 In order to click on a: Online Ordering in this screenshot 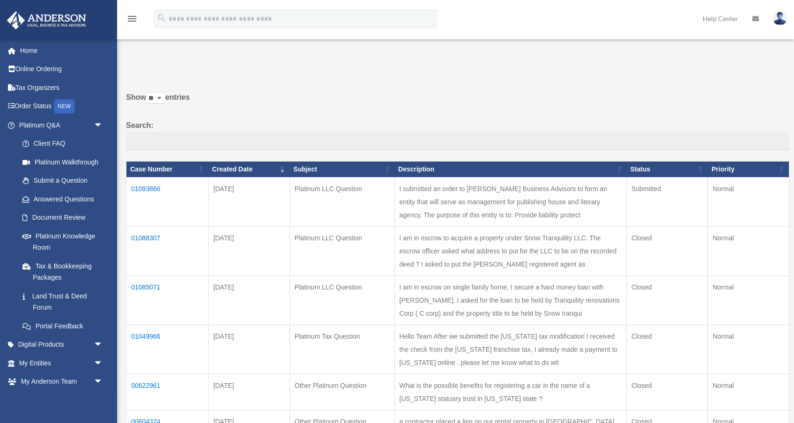, I will do `click(62, 69)`.